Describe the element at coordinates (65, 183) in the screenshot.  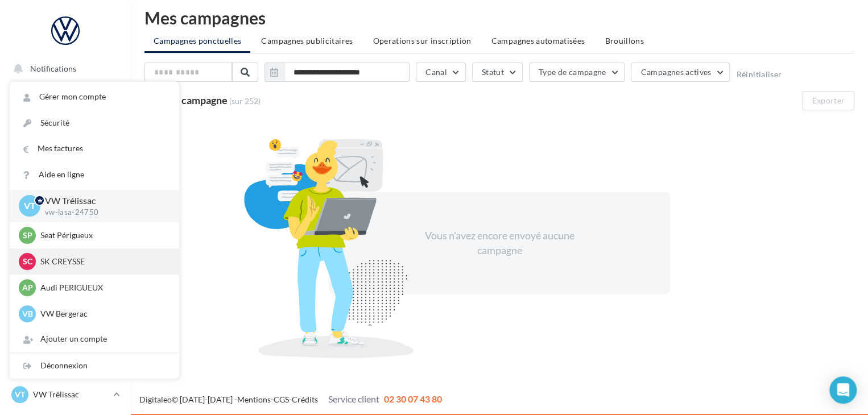
I see `a: Campagnes` at that location.